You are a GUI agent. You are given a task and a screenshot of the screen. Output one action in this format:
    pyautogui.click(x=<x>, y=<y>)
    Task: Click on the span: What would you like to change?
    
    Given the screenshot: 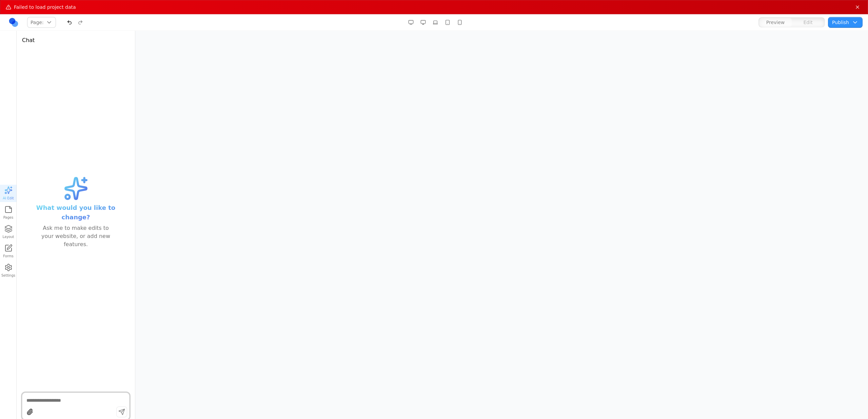 What is the action you would take?
    pyautogui.click(x=75, y=212)
    